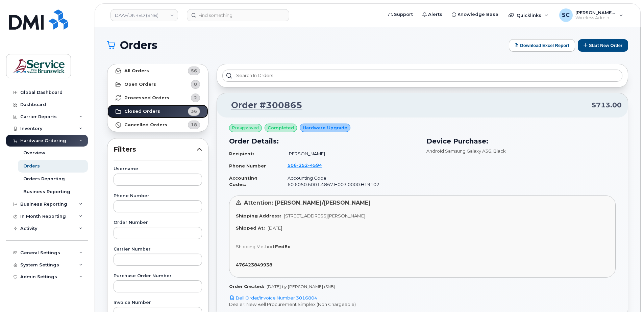 The height and width of the screenshot is (312, 644). Describe the element at coordinates (603, 46) in the screenshot. I see `button: Start New Order` at that location.